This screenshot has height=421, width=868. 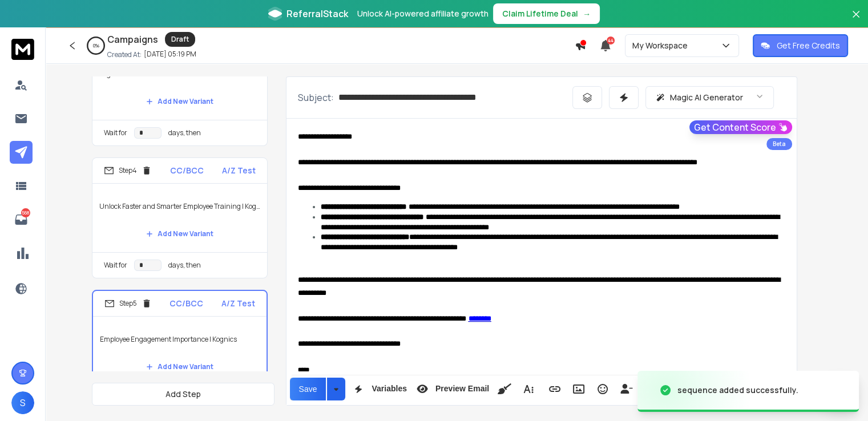 What do you see at coordinates (21, 220) in the screenshot?
I see `a: 568` at bounding box center [21, 220].